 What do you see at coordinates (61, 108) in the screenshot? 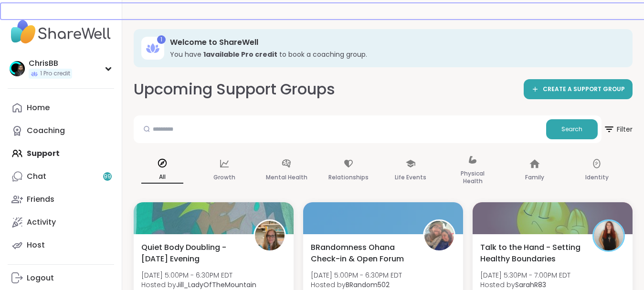
I see `a: Home` at bounding box center [61, 108].